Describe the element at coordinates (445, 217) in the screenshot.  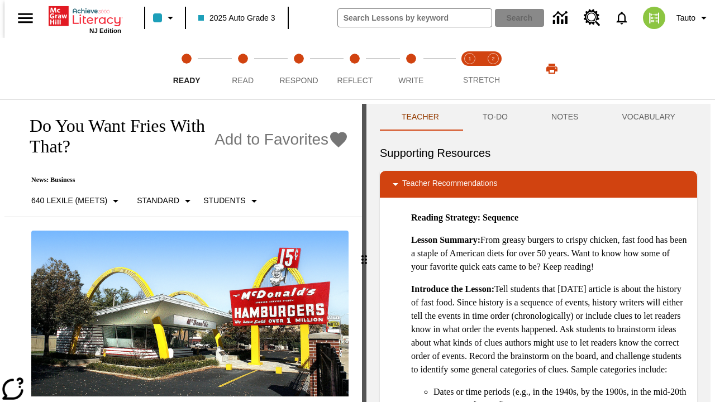
I see `strong: Reading Strategy:` at that location.